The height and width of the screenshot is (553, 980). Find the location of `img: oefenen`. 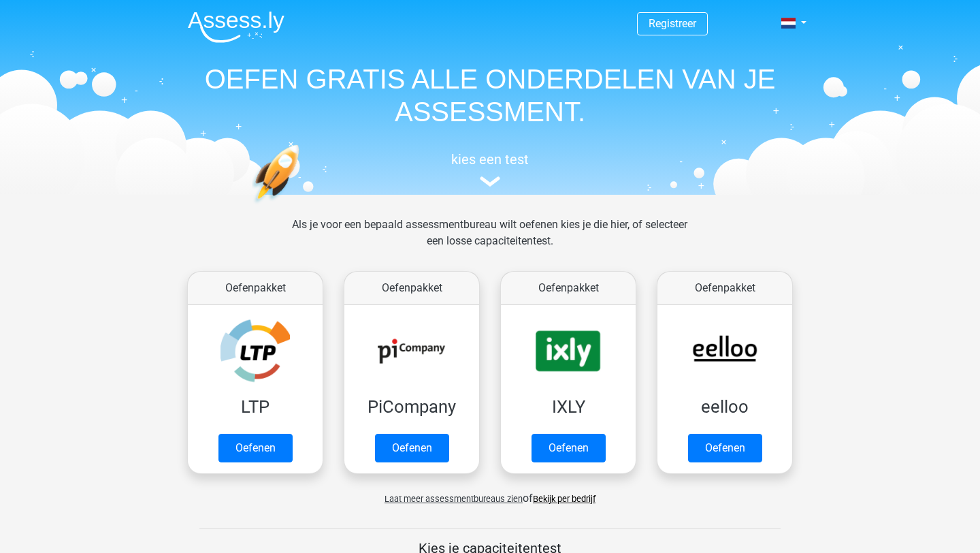

img: oefenen is located at coordinates (302, 205).